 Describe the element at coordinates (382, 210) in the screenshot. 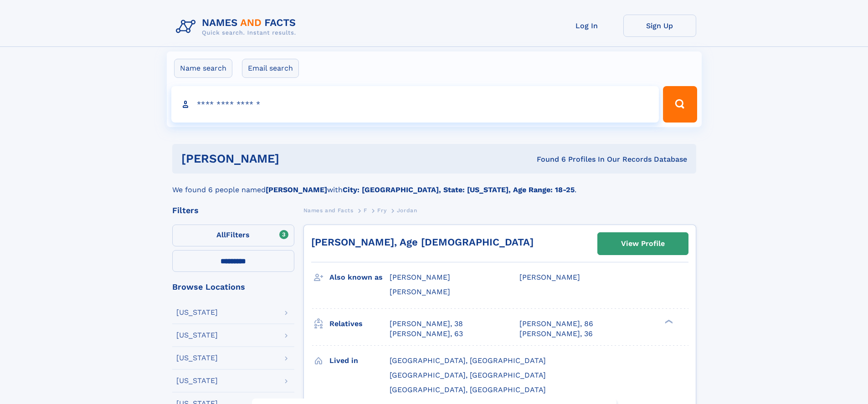

I see `a: Fry` at that location.